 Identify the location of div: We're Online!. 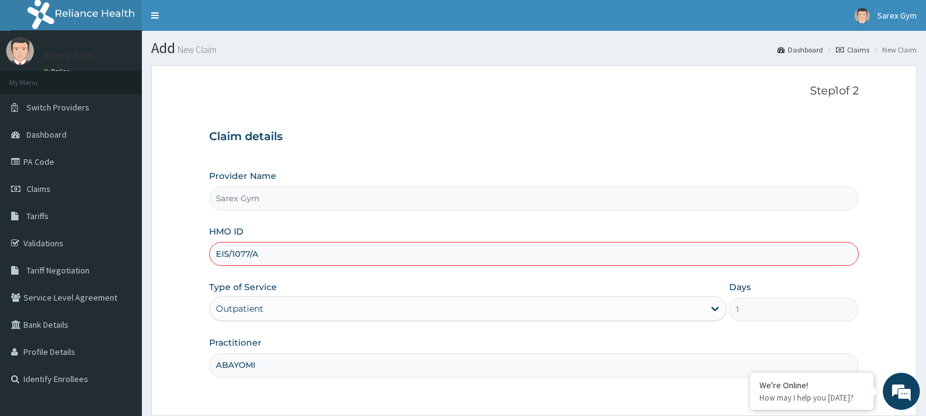
(812, 385).